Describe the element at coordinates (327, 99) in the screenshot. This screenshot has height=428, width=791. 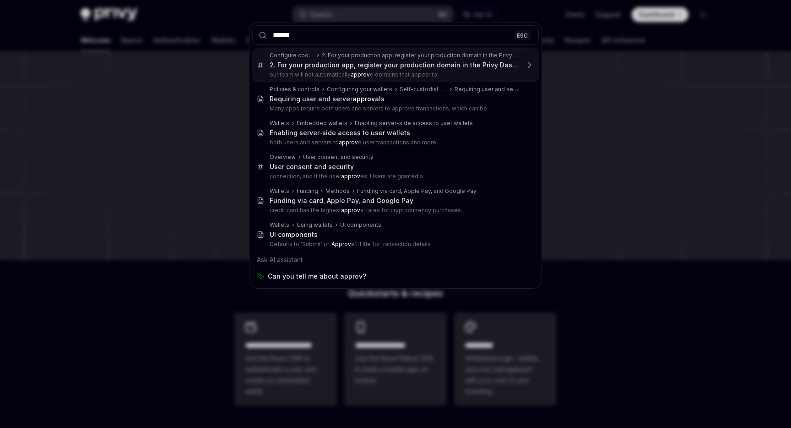
I see `div: Requiring user and server als` at that location.